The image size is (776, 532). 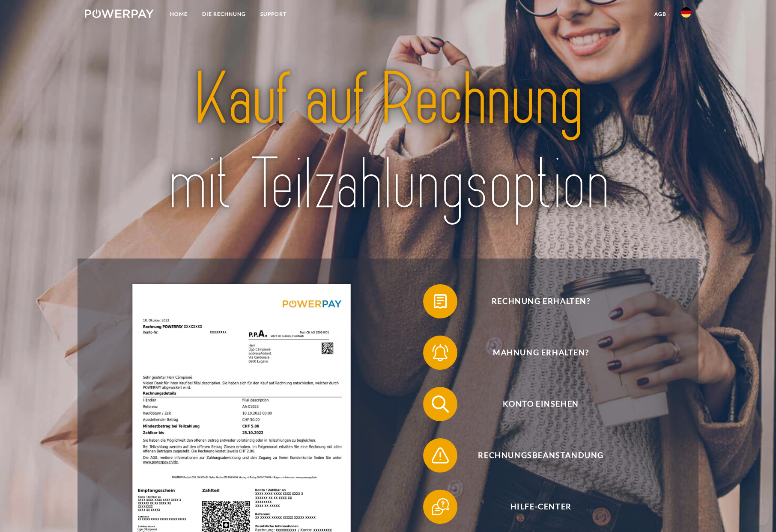 What do you see at coordinates (535, 352) in the screenshot?
I see `button: Mahnung erhalten?` at bounding box center [535, 352].